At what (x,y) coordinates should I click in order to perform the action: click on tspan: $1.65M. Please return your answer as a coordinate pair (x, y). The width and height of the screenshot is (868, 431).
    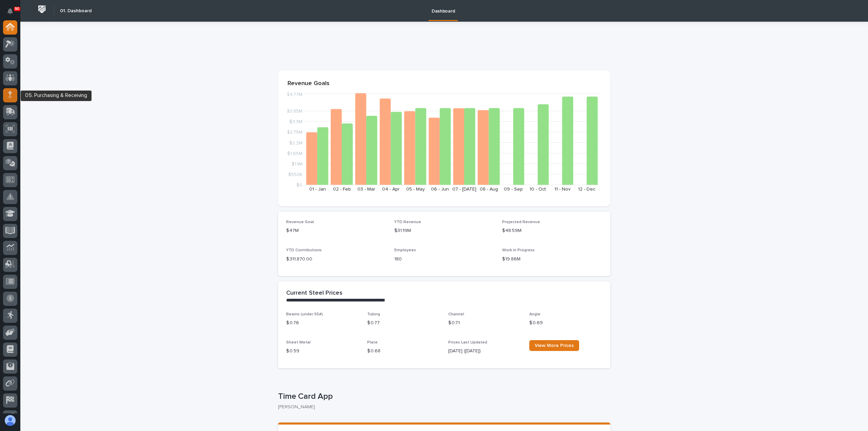
    Looking at the image, I should click on (294, 153).